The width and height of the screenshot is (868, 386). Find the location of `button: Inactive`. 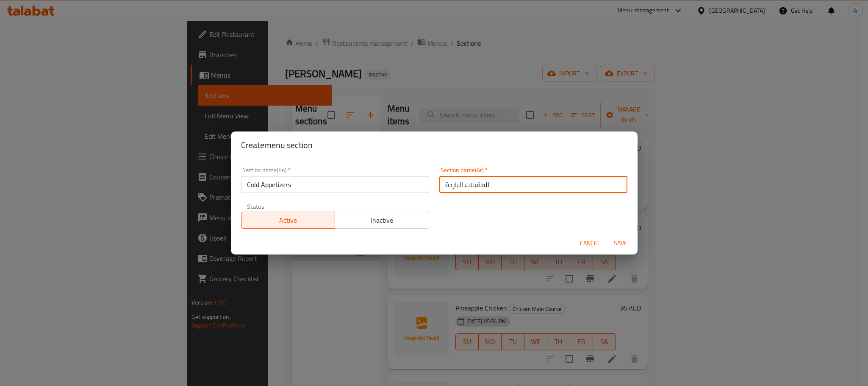

button: Inactive is located at coordinates (382, 220).